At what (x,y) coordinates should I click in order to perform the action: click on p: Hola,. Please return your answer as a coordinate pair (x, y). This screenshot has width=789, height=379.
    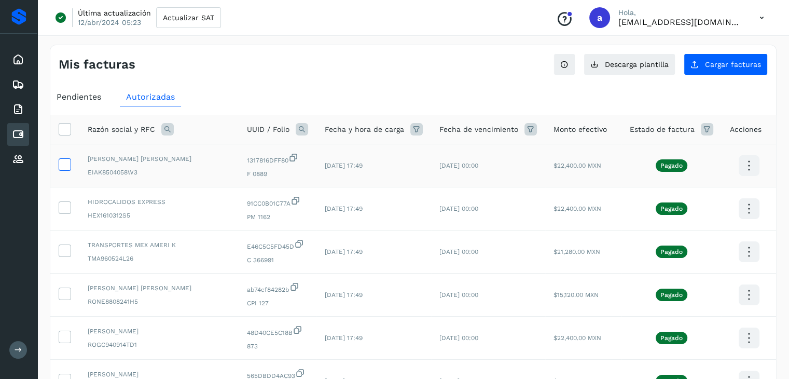
    Looking at the image, I should click on (681, 12).